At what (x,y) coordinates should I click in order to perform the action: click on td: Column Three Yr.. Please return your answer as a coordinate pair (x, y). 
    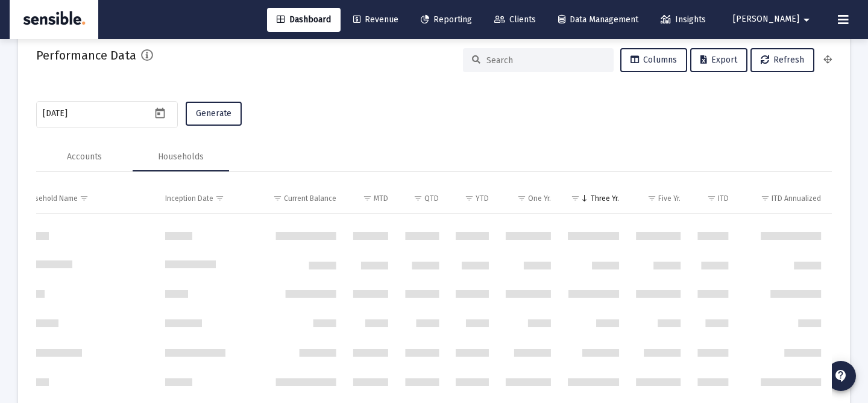
    Looking at the image, I should click on (593, 198).